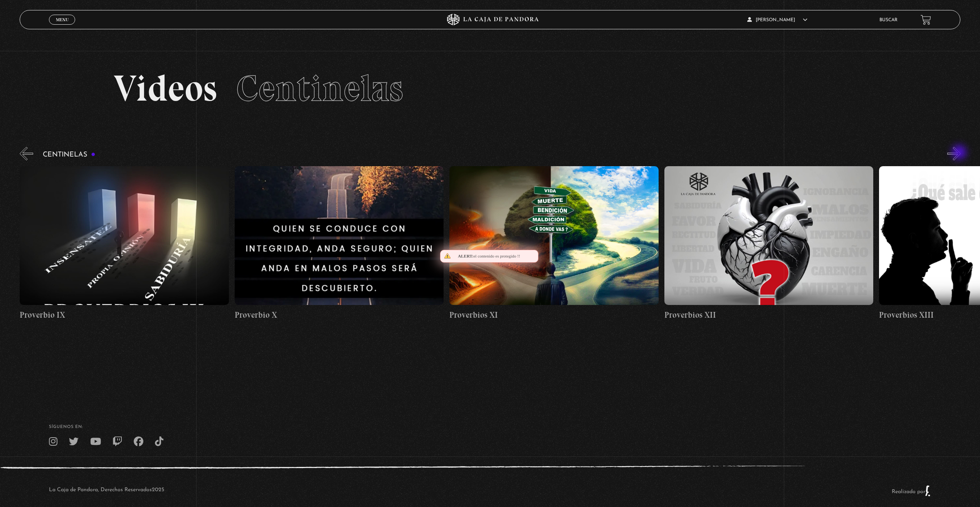 The width and height of the screenshot is (980, 507). I want to click on span: Cerrar, so click(62, 27).